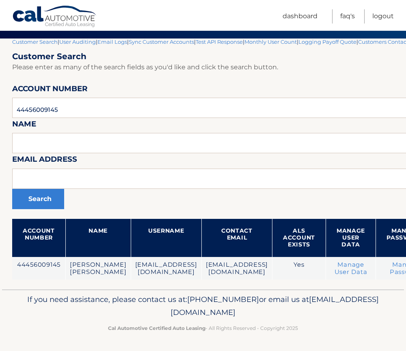 The height and width of the screenshot is (351, 406). I want to click on label: Name, so click(24, 125).